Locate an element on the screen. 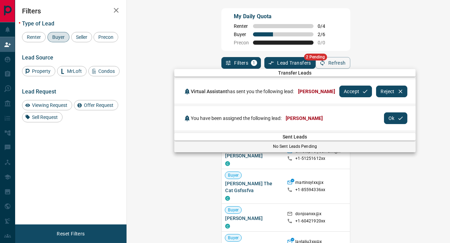 The height and width of the screenshot is (243, 450). button: Reject is located at coordinates (391, 91).